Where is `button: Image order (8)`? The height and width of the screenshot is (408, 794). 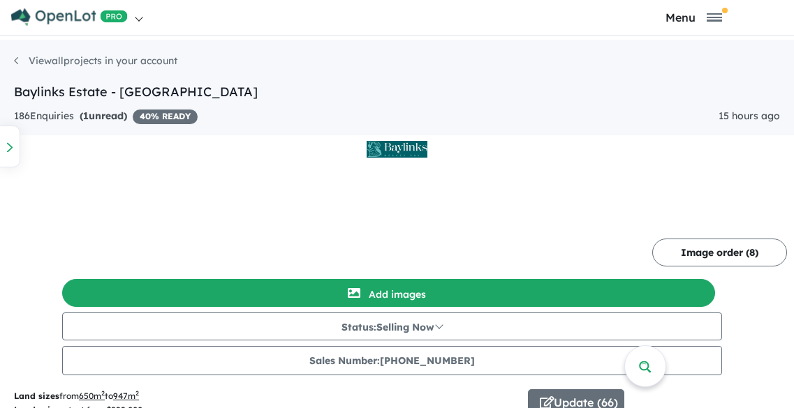 button: Image order (8) is located at coordinates (719, 253).